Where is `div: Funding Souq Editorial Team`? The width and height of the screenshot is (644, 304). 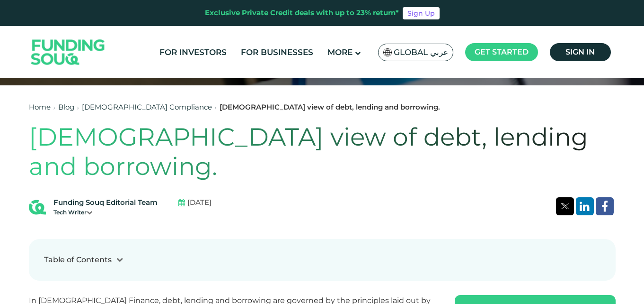
div: Funding Souq Editorial Team is located at coordinates (105, 202).